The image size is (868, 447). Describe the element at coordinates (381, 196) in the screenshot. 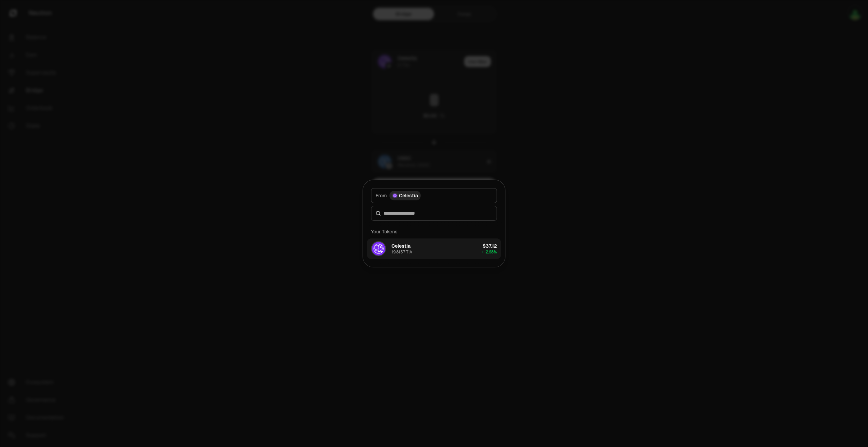

I see `span: From` at that location.